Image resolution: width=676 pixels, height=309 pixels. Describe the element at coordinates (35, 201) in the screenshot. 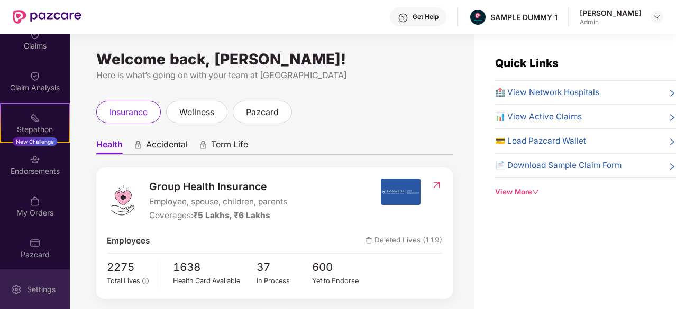

I see `img: svg+xml;base64,PHN2ZyBpZD0iTXlfT3JkZXJzIiBkYXRhLW5hbWU9Ik15IE9yZGVycyIgeG1sbnM9Imh0dHA6Ly93d3cudz...` at that location.